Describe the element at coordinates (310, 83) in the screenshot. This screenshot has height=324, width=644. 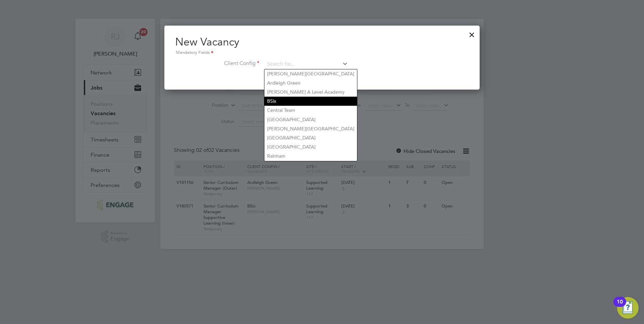
I see `li: Ardleigh Green` at that location.